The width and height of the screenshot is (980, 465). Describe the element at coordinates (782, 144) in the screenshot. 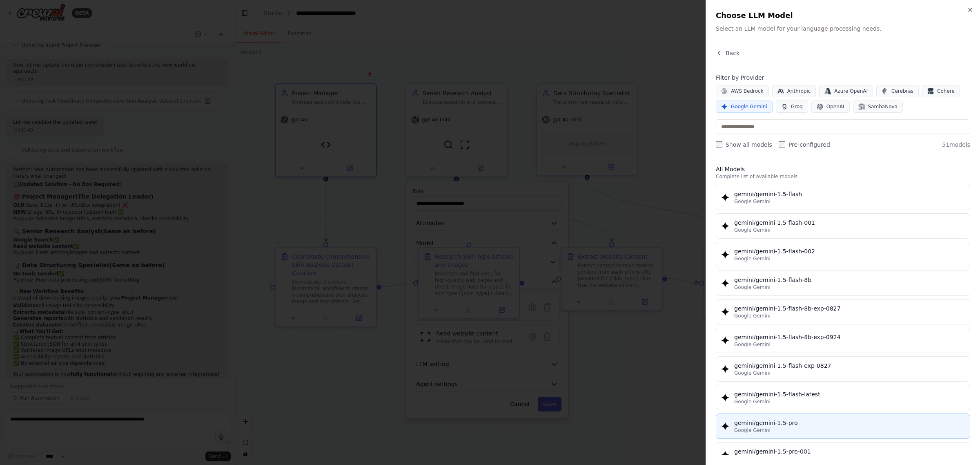

I see `input: Pre-configured` at that location.